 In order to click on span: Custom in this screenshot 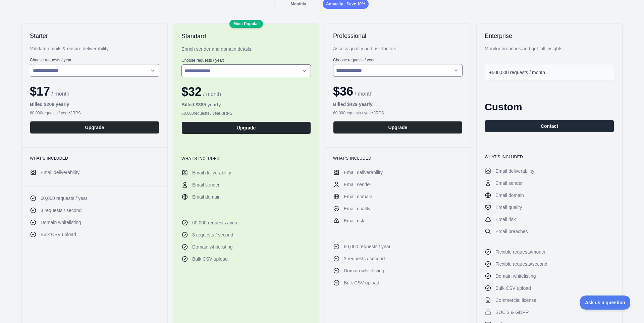, I will do `click(503, 107)`.